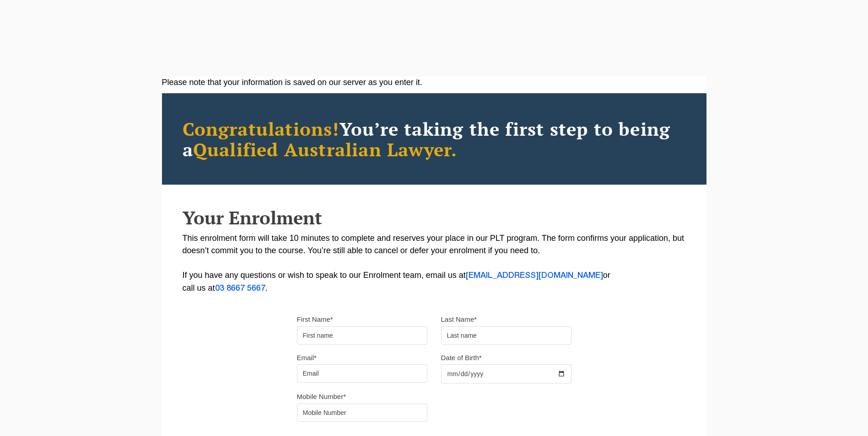 The width and height of the screenshot is (868, 436). I want to click on label: Mobile Number*, so click(321, 397).